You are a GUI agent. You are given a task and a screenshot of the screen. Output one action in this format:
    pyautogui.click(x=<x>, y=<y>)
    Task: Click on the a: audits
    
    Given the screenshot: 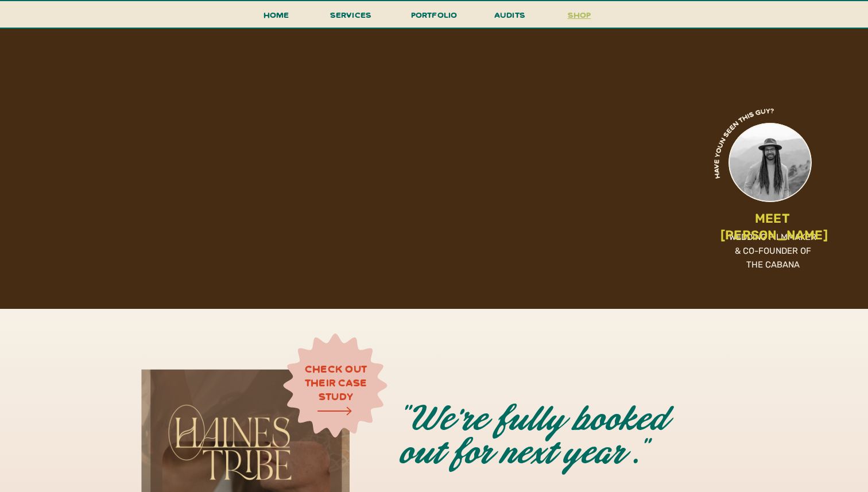 What is the action you would take?
    pyautogui.click(x=510, y=17)
    